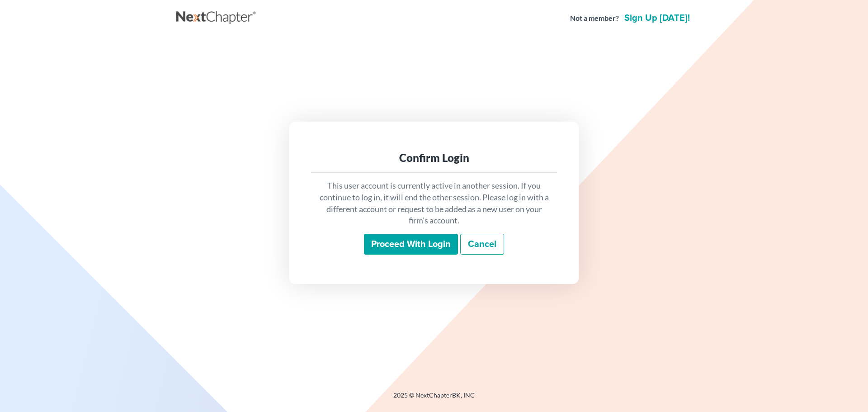  I want to click on p: This user account is currently active in another session. If you continue to log in, it will end ..., so click(434, 203).